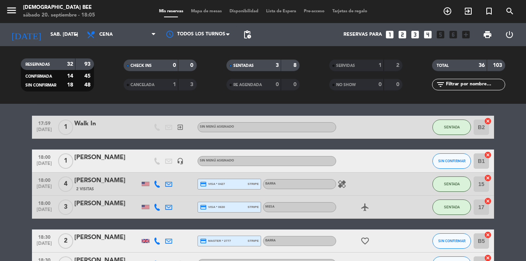 The height and width of the screenshot is (261, 526). What do you see at coordinates (217, 127) in the screenshot?
I see `span: Sin menú asignado` at bounding box center [217, 127].